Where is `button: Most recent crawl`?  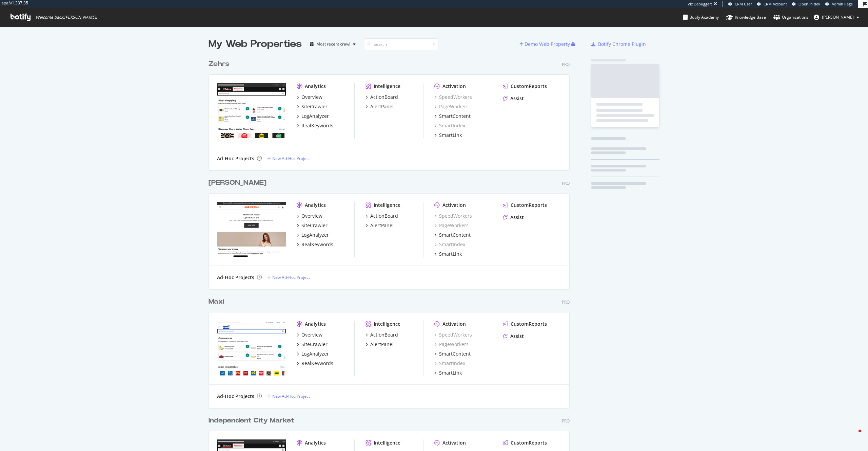 button: Most recent crawl is located at coordinates (333, 44).